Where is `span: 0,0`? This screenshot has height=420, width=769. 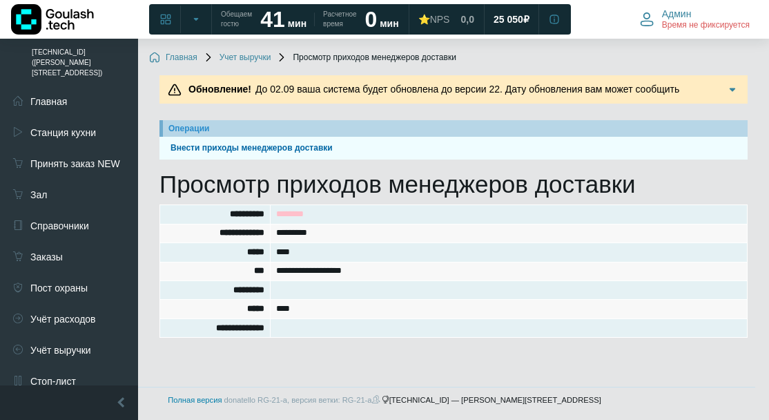 span: 0,0 is located at coordinates (467, 19).